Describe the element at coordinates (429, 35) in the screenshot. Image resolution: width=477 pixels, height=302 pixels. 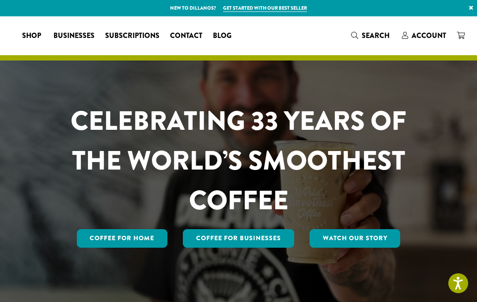
I see `span: Account` at that location.